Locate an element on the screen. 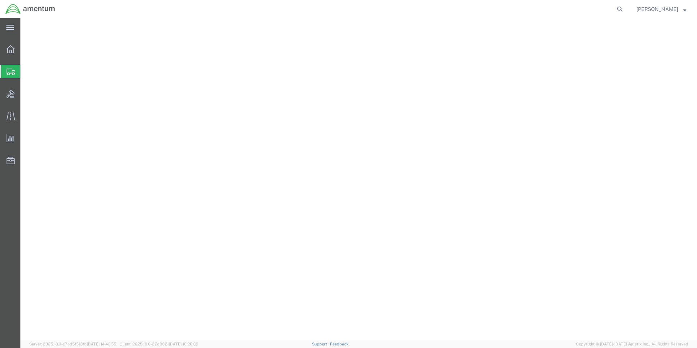 Image resolution: width=697 pixels, height=348 pixels. a: Feedback is located at coordinates (339, 344).